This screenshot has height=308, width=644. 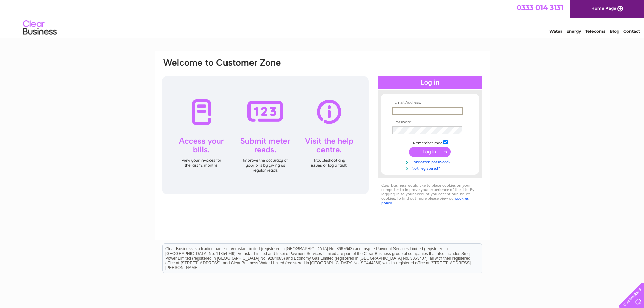 What do you see at coordinates (430, 161) in the screenshot?
I see `a: Forgotten password?` at bounding box center [430, 161].